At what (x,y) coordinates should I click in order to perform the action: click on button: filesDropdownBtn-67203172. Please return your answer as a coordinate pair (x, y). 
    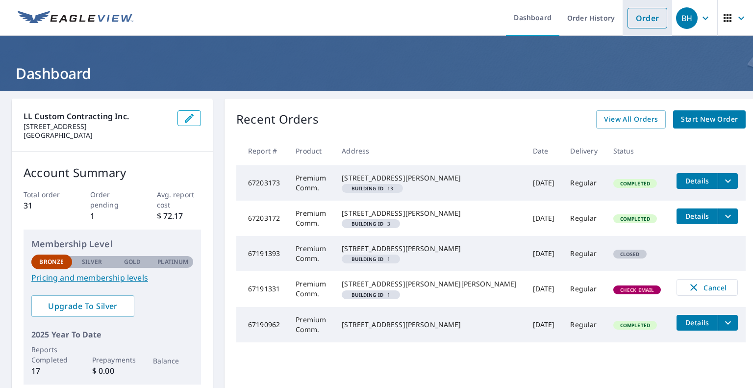
    Looking at the image, I should click on (728, 216).